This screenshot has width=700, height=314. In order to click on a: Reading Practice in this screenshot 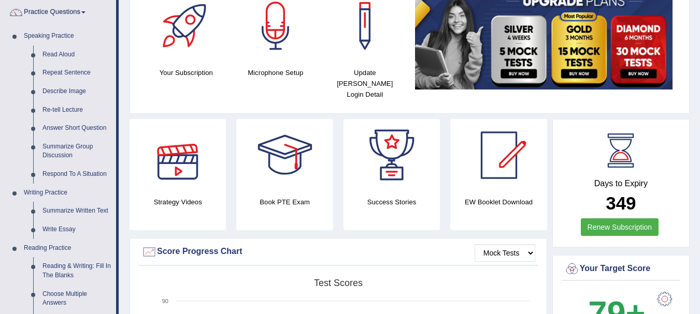, I will do `click(67, 249)`.